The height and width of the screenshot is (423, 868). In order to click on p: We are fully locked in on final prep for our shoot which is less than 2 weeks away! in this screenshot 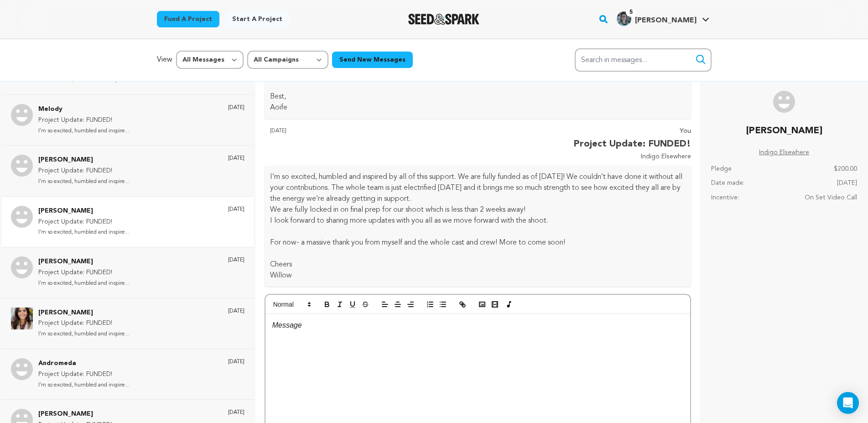, I will do `click(478, 210)`.